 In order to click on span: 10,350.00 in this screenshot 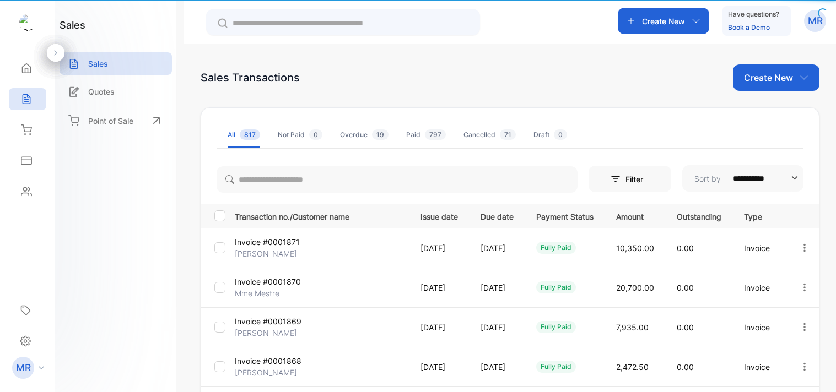, I will do `click(635, 248)`.